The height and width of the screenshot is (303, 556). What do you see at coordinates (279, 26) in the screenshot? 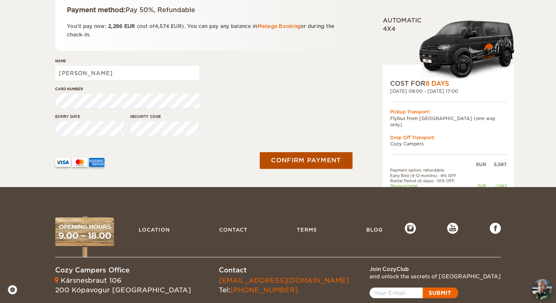
I see `a: Manage Booking` at bounding box center [279, 26].